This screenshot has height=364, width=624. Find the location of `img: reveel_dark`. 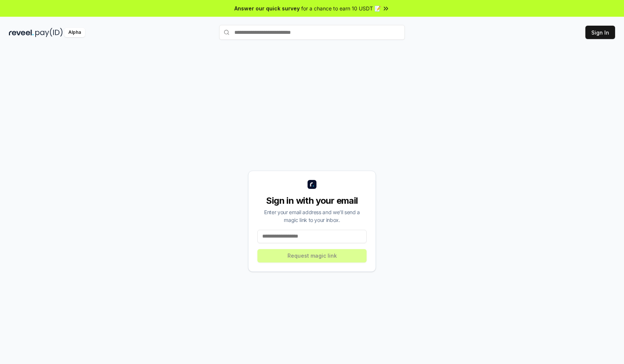

img: reveel_dark is located at coordinates (21, 32).